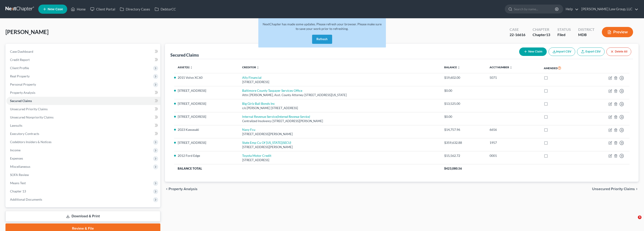  What do you see at coordinates (167, 189) in the screenshot?
I see `i: chevron_left` at bounding box center [167, 189].